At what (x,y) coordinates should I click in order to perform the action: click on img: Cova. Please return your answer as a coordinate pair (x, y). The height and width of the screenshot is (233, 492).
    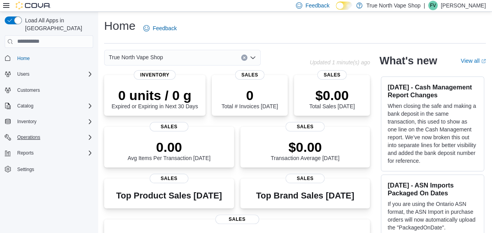
    Looking at the image, I should click on (33, 5).